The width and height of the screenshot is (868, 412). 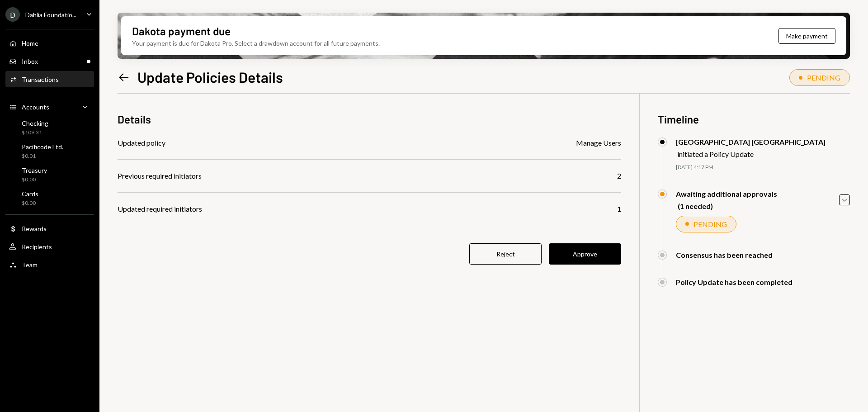 I want to click on div: Awaiting additional approvals, so click(x=727, y=193).